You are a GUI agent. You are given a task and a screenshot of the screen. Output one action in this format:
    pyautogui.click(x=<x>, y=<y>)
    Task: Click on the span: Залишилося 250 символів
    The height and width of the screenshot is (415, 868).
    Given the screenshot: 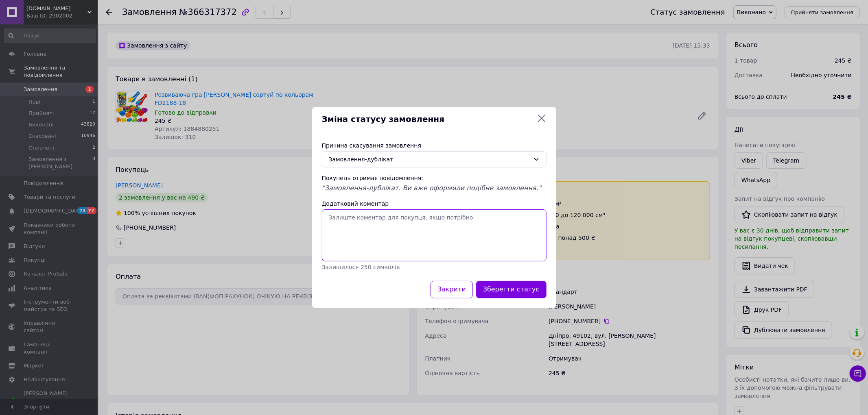 What is the action you would take?
    pyautogui.click(x=361, y=267)
    